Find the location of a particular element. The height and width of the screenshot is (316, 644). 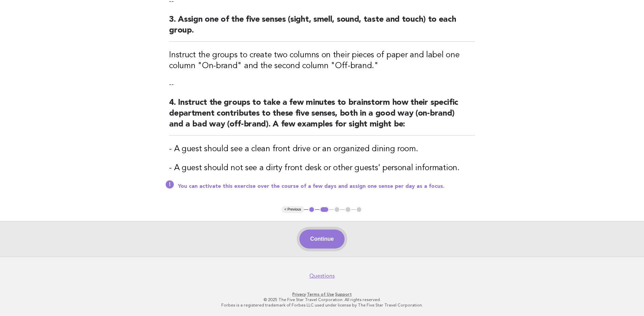

button: 1 is located at coordinates (312, 210).